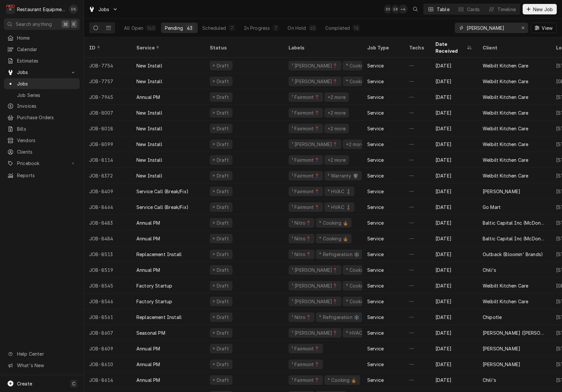 The image size is (562, 392). Describe the element at coordinates (41, 9) in the screenshot. I see `div: Restaurant Equipment Diagnostics` at that location.